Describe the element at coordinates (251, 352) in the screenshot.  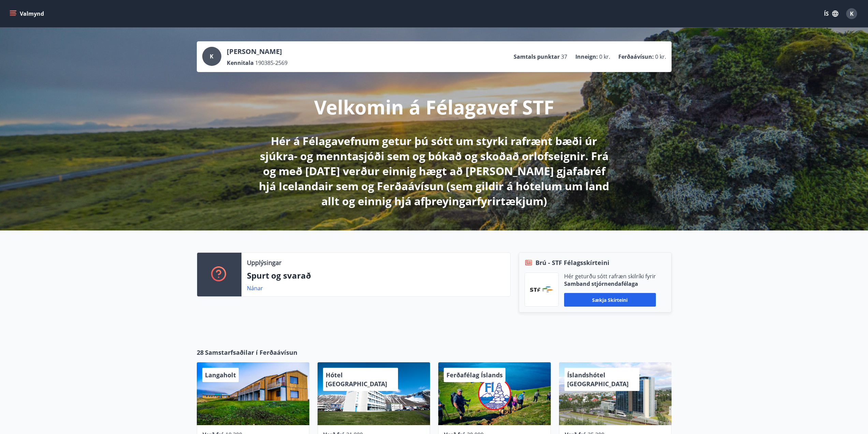
I see `span: Samstarfsaðilar í Ferðaávísun` at that location.